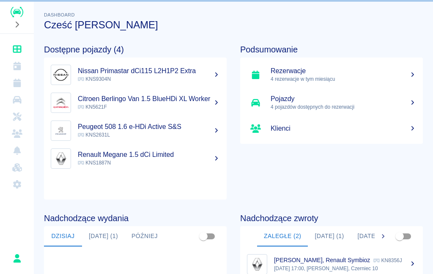 This screenshot has height=274, width=433. Describe the element at coordinates (343, 107) in the screenshot. I see `p: 4 pojazdów dostępnych do rezerwacji` at that location.